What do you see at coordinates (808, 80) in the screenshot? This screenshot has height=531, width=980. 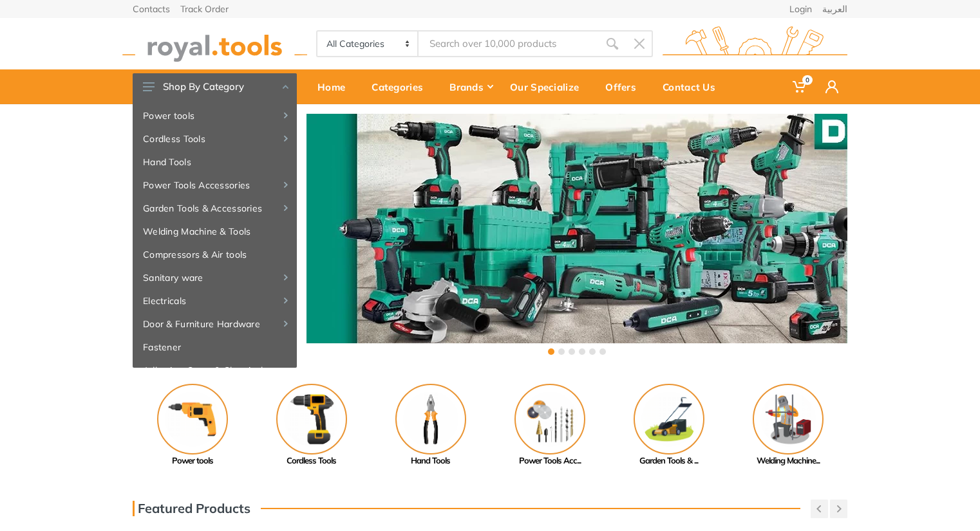 I see `span: 0` at bounding box center [808, 80].